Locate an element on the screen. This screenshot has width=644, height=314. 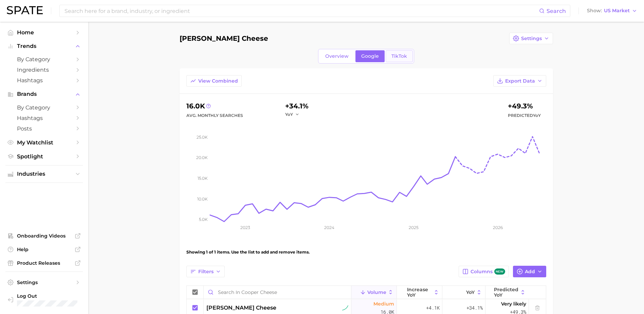
tspan: 2023 is located at coordinates (245, 227).